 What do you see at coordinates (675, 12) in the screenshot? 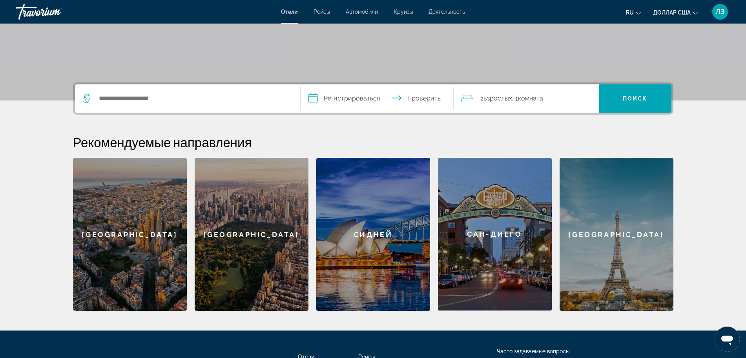
I see `button: Изменить валюту` at bounding box center [675, 12].